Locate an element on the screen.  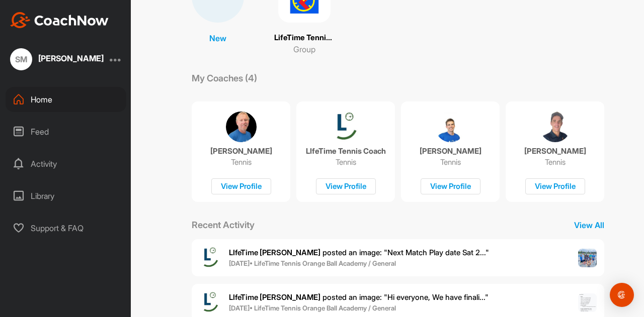
p: My Coaches (4) is located at coordinates (224, 78).